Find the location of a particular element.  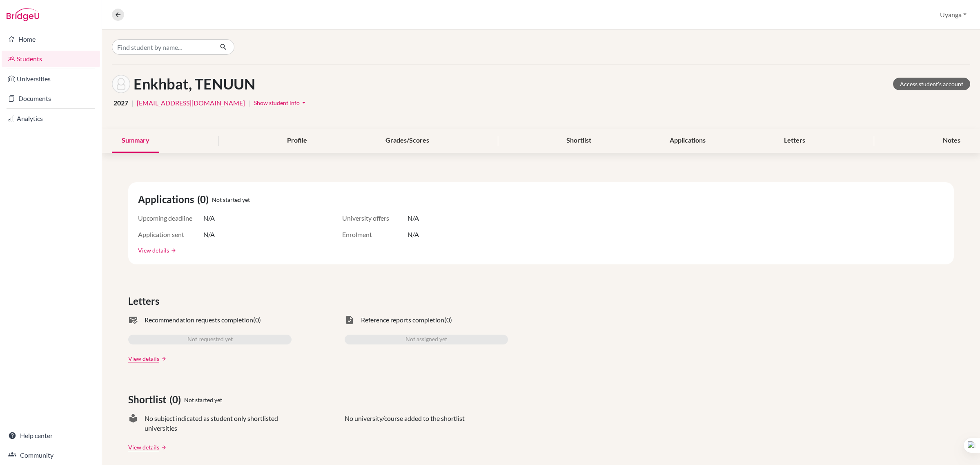

div: Notes is located at coordinates (952, 140).